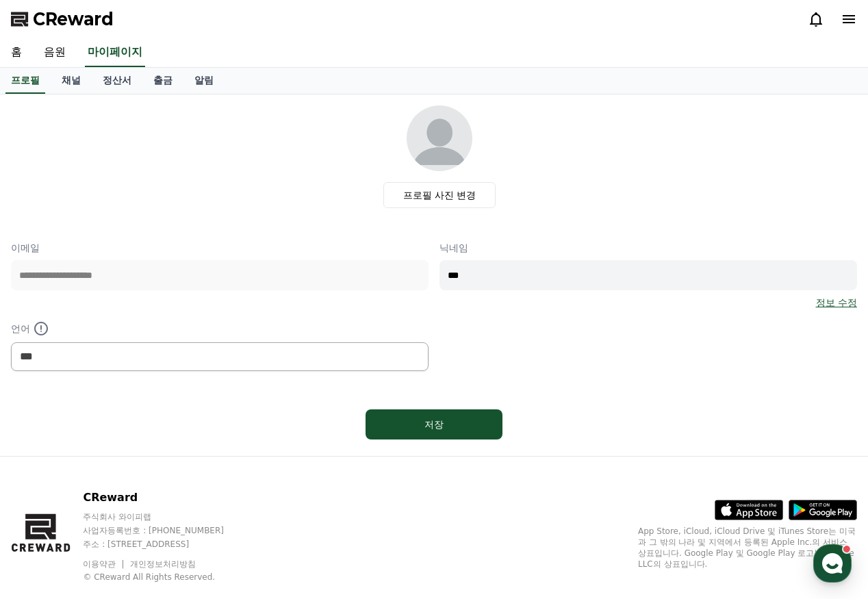 The width and height of the screenshot is (868, 599). I want to click on a: CReward, so click(62, 19).